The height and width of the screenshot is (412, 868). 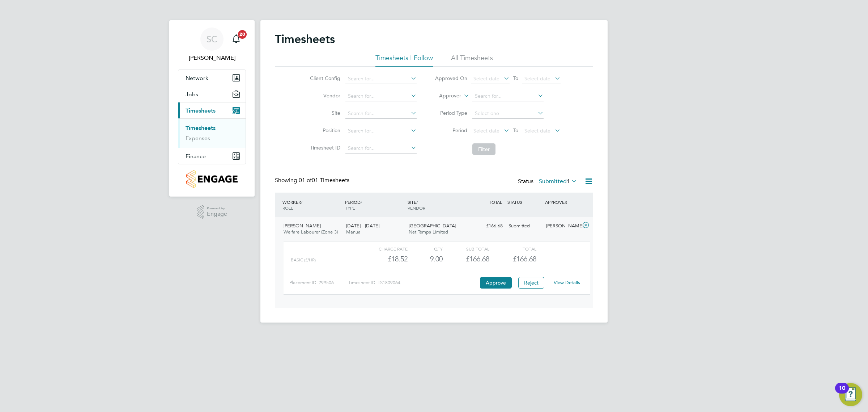 What do you see at coordinates (404, 60) in the screenshot?
I see `li: Timesheets I Follow` at bounding box center [404, 60].